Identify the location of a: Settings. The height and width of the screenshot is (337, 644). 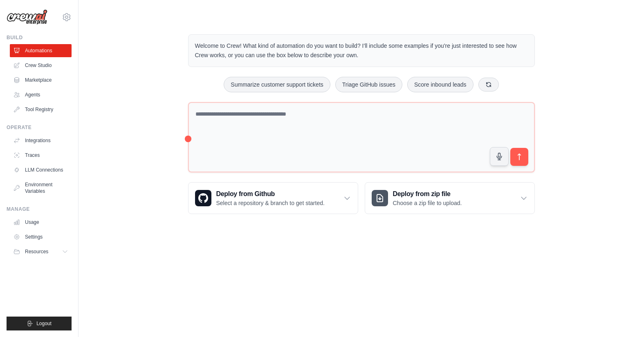
(41, 237).